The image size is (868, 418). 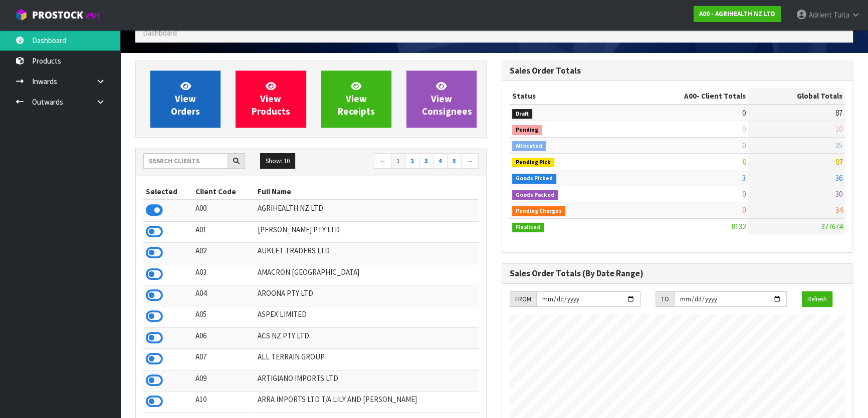 I want to click on td: ASPEX LIMITED, so click(x=367, y=317).